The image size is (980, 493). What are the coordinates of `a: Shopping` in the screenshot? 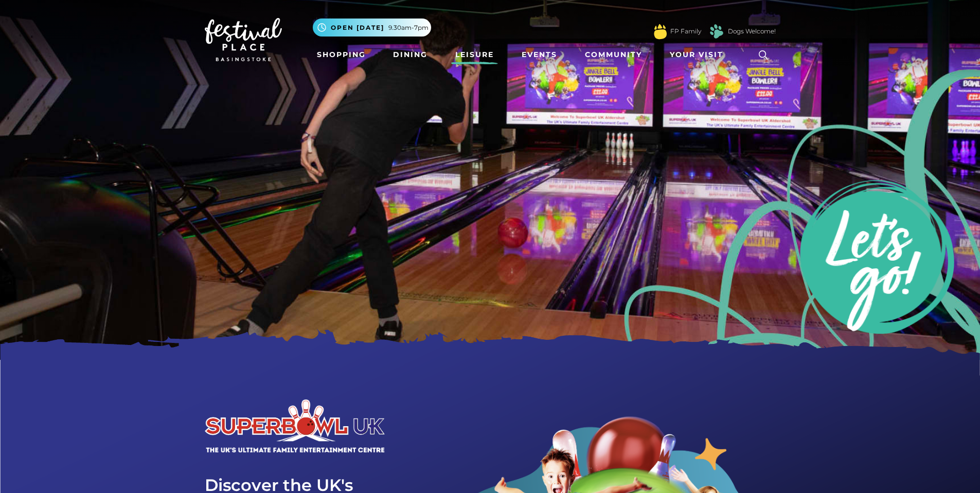 It's located at (341, 54).